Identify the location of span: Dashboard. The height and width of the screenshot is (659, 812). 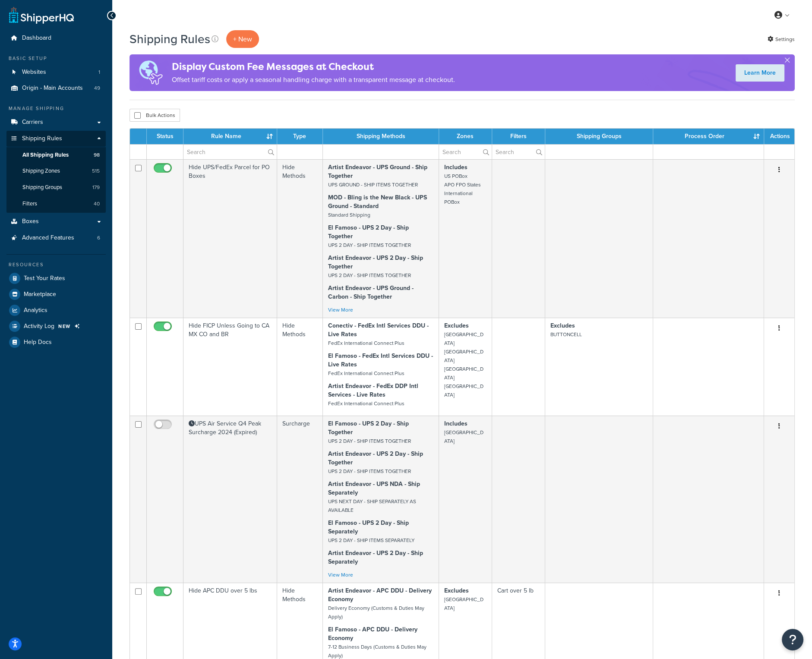
(37, 38).